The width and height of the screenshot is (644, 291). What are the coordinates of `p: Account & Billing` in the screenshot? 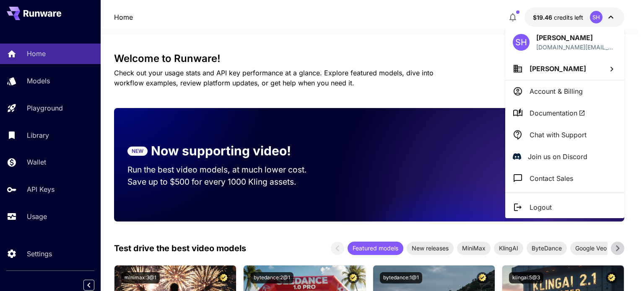 It's located at (556, 91).